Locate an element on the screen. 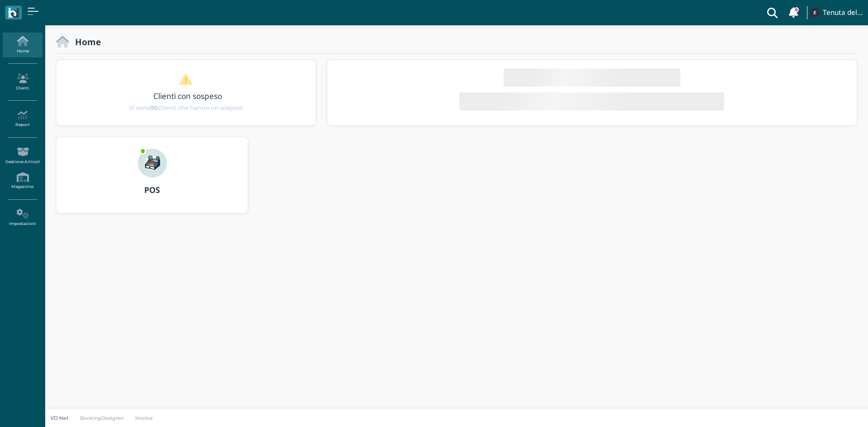 Image resolution: width=868 pixels, height=427 pixels. h3: Clienti con sospeso is located at coordinates (187, 96).